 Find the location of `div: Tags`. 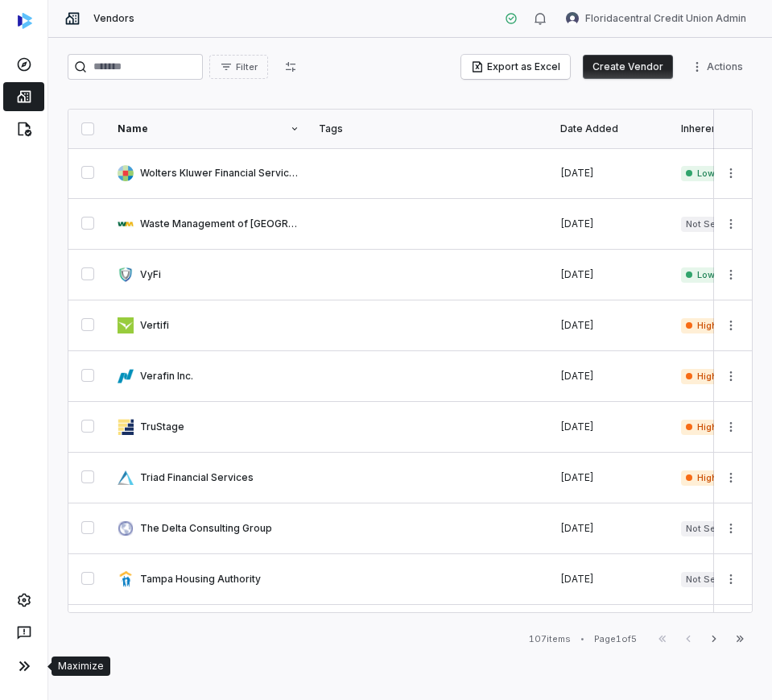

div: Tags is located at coordinates (430, 129).